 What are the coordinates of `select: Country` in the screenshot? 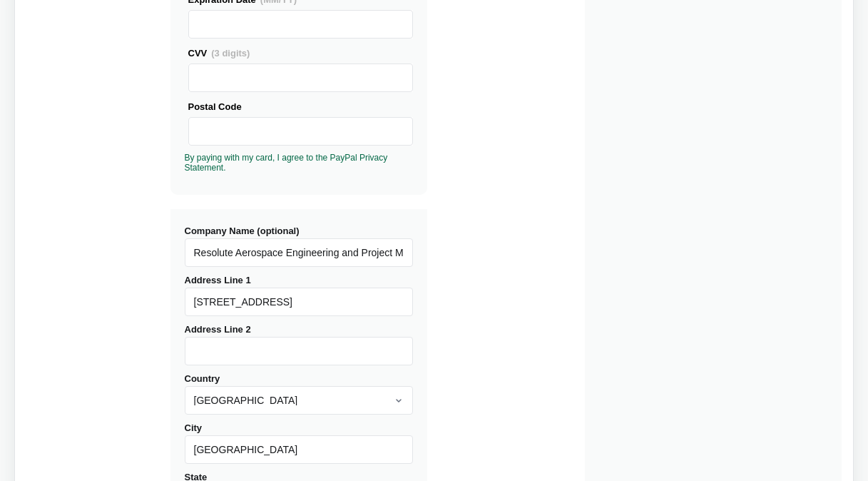 It's located at (299, 400).